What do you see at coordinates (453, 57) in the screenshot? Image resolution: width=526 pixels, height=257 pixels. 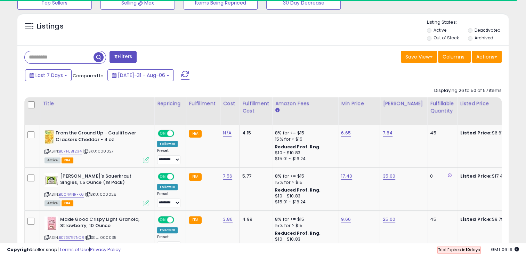 I see `span: Columns` at bounding box center [453, 57].